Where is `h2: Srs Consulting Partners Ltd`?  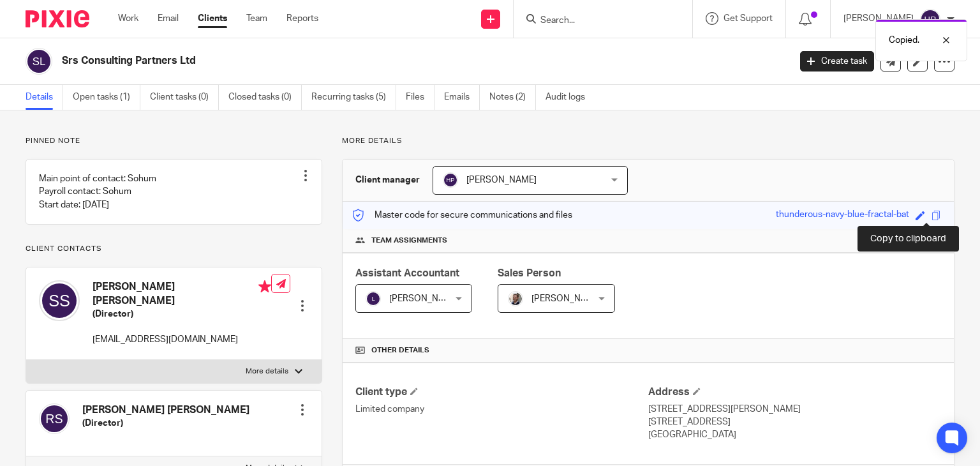 h2: Srs Consulting Partners Ltd is located at coordinates (350, 61).